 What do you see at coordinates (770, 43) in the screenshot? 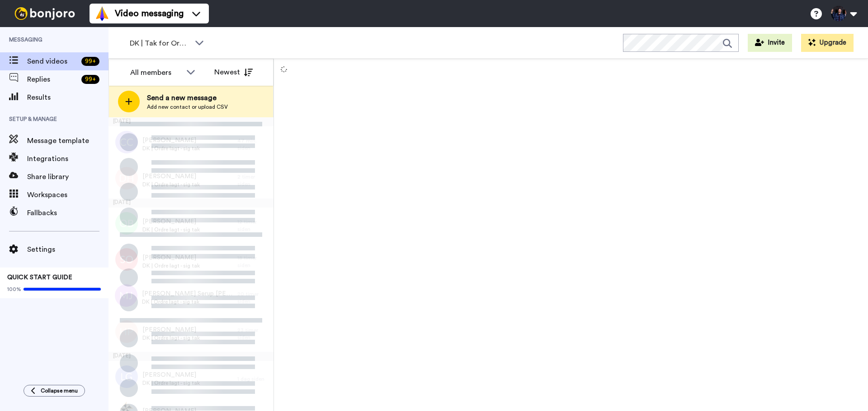
I see `button: Invite` at bounding box center [770, 43].